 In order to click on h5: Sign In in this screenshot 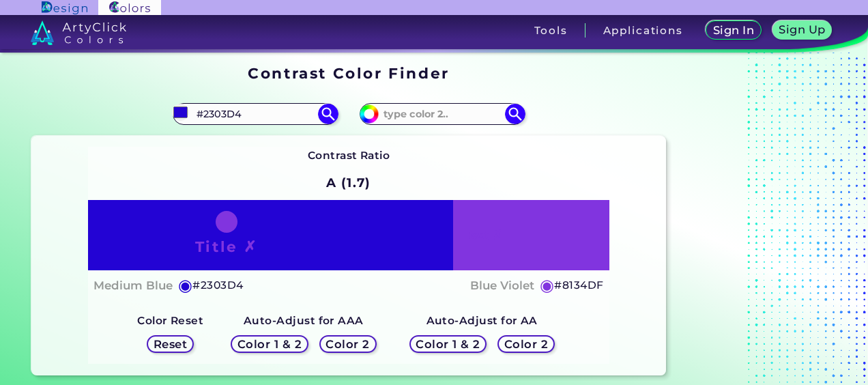, I will do `click(733, 30)`.